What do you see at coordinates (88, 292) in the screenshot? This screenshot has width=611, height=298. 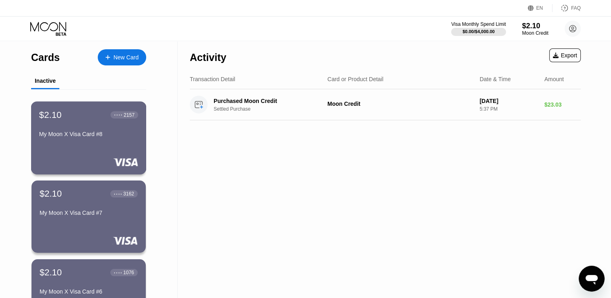 I see `div: My Moon X Visa Card #6` at bounding box center [88, 292].